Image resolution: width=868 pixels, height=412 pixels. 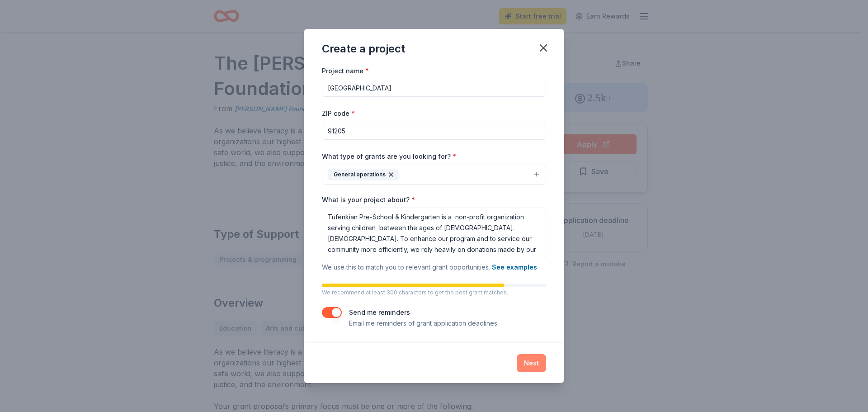 What do you see at coordinates (389, 156) in the screenshot?
I see `label: What type of grants are you looking for?` at bounding box center [389, 156].